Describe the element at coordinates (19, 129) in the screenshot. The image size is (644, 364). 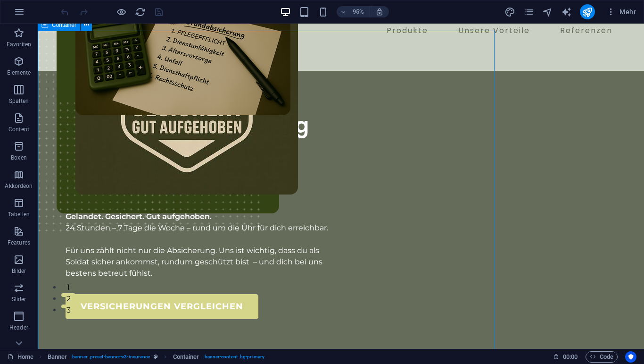
I see `p: Content` at that location.